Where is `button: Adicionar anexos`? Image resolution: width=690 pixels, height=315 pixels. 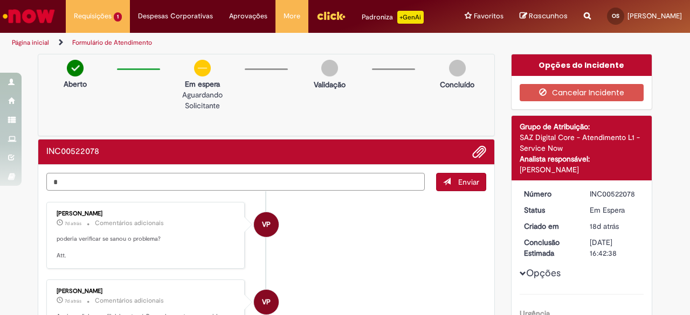 button: Adicionar anexos is located at coordinates (479, 152).